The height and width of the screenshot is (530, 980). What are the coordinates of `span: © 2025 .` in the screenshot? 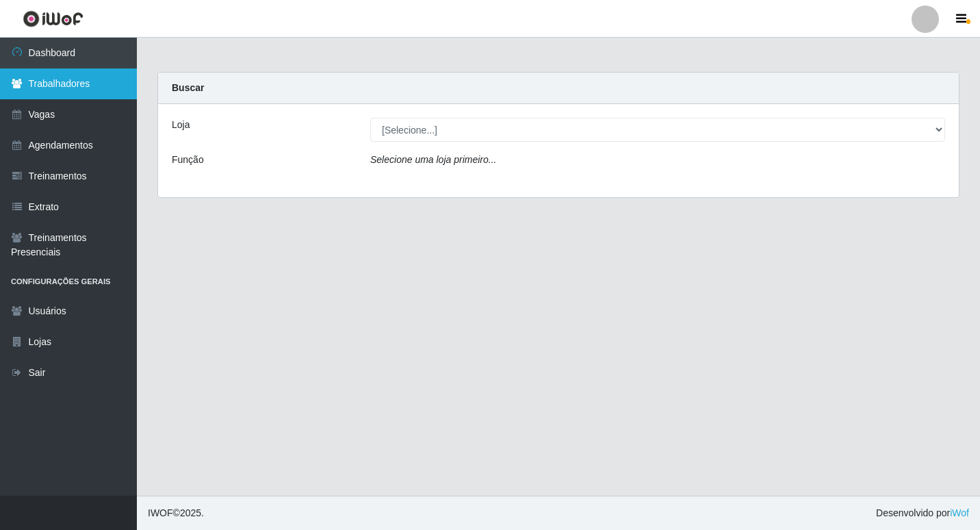 It's located at (176, 513).